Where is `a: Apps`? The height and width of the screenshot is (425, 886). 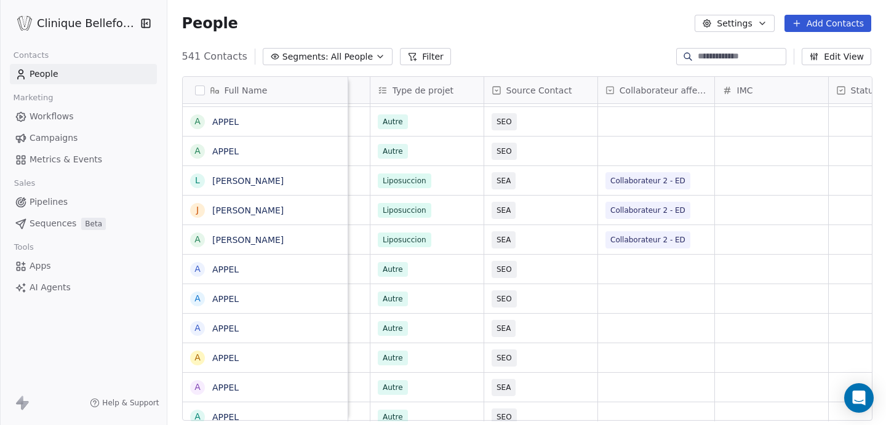 a: Apps is located at coordinates (83, 266).